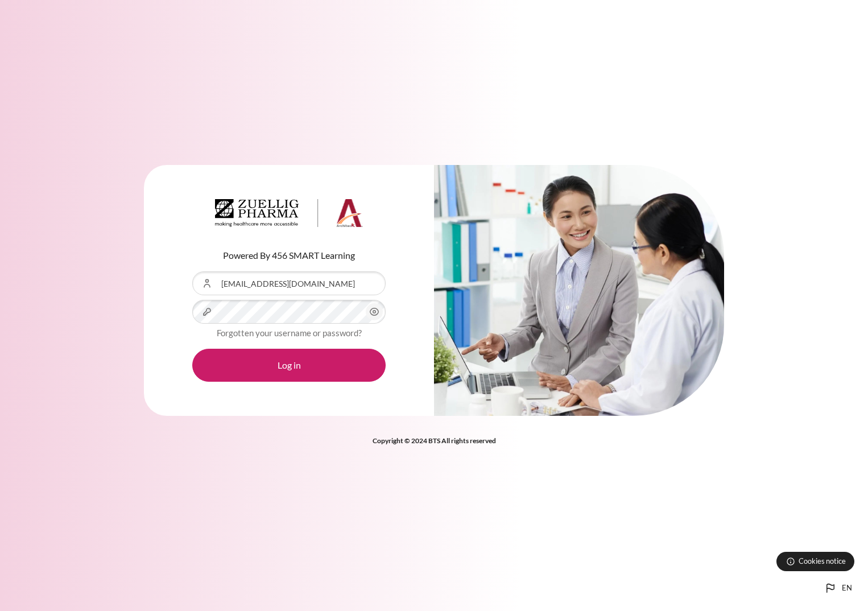  What do you see at coordinates (815, 561) in the screenshot?
I see `button: Cookies notice` at bounding box center [815, 561].